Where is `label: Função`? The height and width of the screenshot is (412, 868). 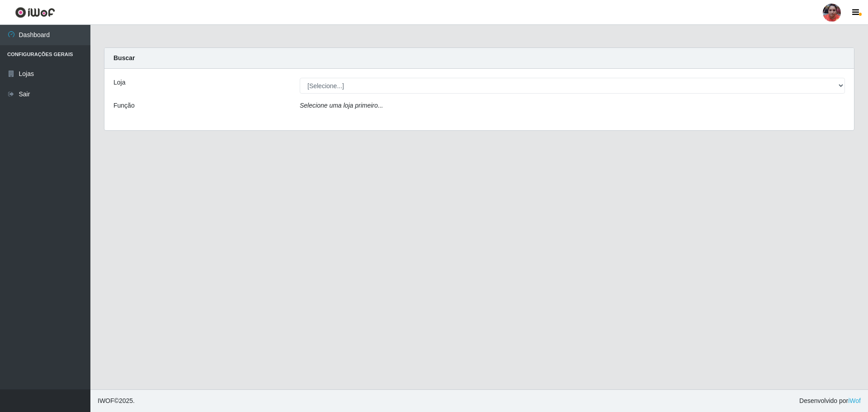
label: Função is located at coordinates (124, 105).